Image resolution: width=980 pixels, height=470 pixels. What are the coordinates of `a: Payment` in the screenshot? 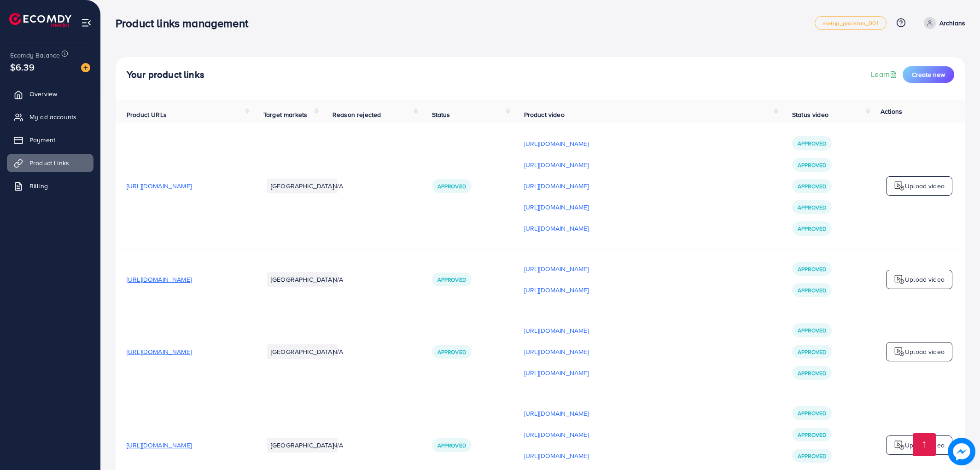 It's located at (50, 140).